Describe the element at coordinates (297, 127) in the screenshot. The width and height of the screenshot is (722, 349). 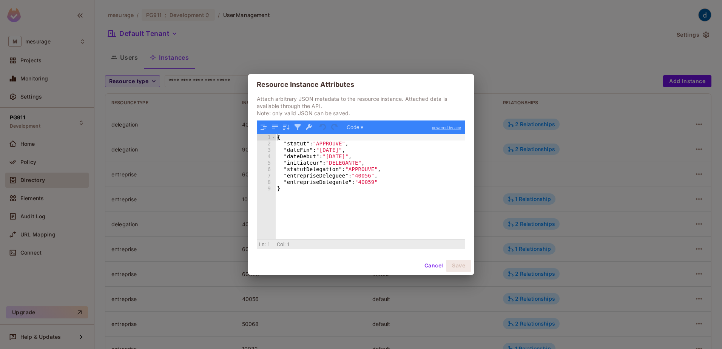
I see `button: Filter, sort, or transform contents` at that location.